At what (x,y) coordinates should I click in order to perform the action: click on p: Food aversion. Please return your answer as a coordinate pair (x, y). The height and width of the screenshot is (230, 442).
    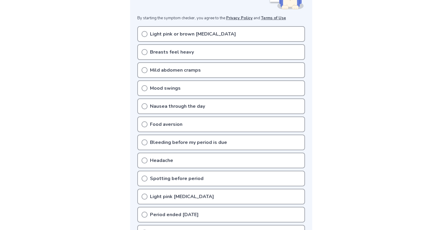
    Looking at the image, I should click on (166, 124).